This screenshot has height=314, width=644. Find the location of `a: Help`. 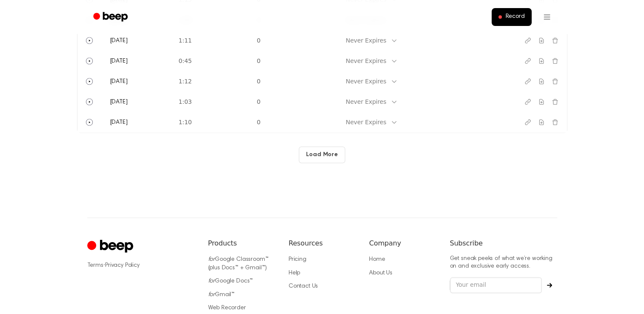

a: Help is located at coordinates (294, 273).